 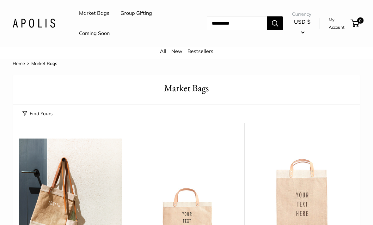 I want to click on a: Home, so click(x=19, y=64).